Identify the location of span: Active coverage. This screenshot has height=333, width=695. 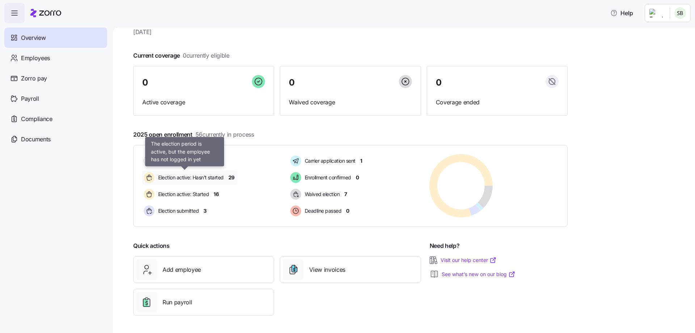
(203, 102).